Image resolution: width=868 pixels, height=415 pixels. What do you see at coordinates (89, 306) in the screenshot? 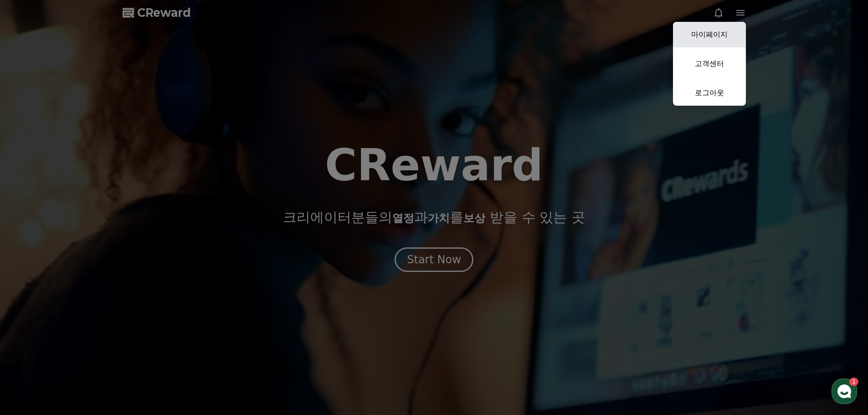
I see `span: 대화` at bounding box center [89, 306].